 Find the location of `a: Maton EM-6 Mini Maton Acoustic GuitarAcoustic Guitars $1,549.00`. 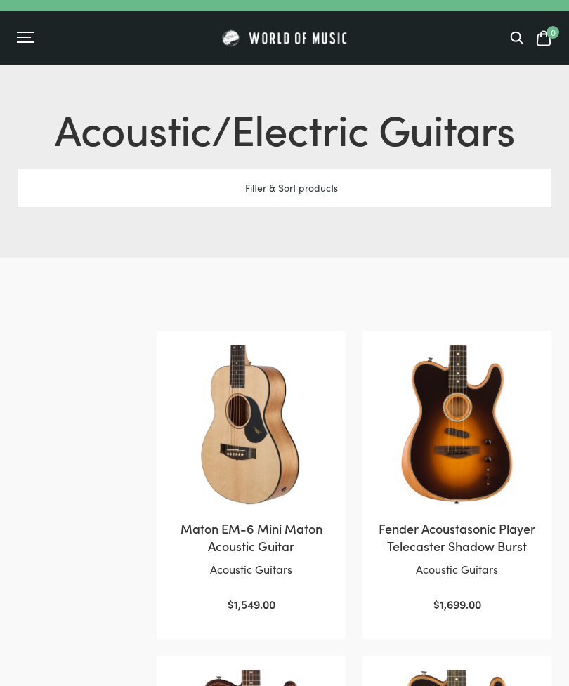

a: Maton EM-6 Mini Maton Acoustic GuitarAcoustic Guitars $1,549.00 is located at coordinates (251, 479).